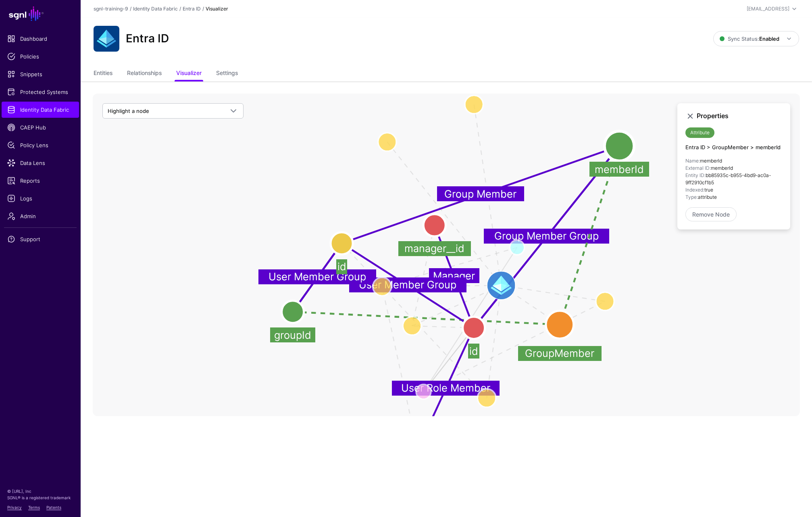 This screenshot has width=812, height=517. Describe the element at coordinates (559, 353) in the screenshot. I see `text: GroupMember` at that location.